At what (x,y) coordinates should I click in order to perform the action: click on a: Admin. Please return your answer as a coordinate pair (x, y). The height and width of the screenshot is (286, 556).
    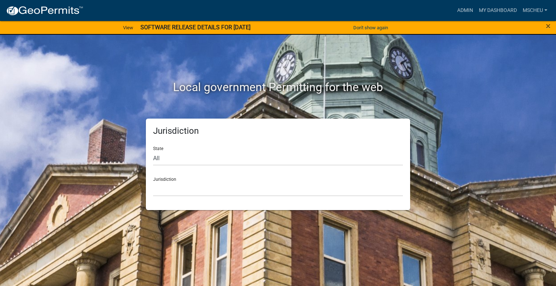
    Looking at the image, I should click on (465, 11).